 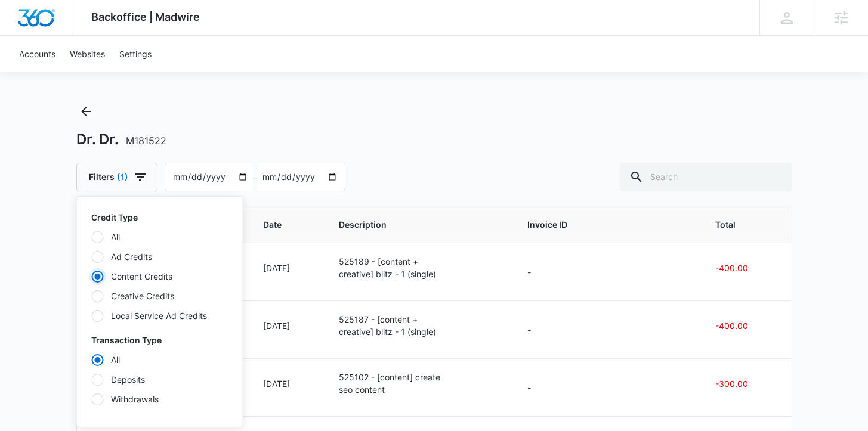 I want to click on a: Websites, so click(x=87, y=54).